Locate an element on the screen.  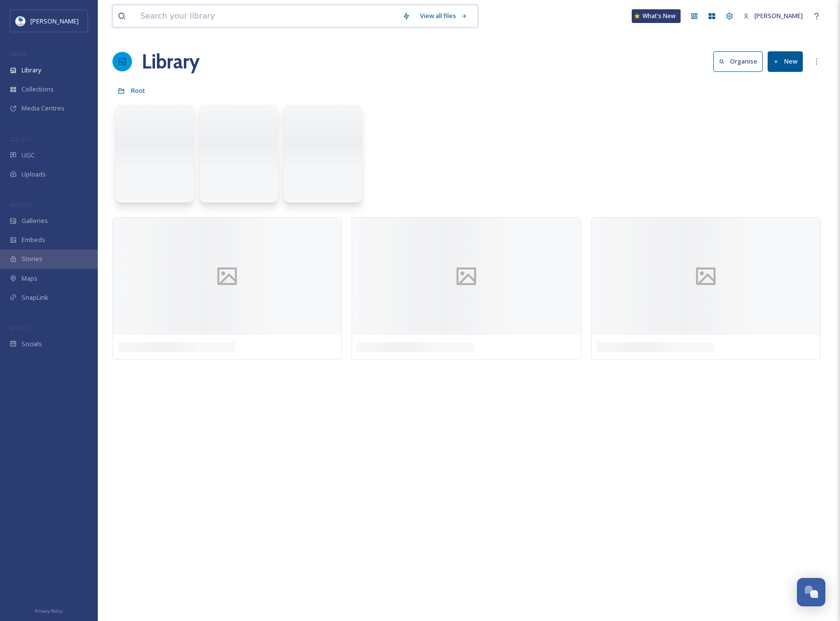
button: Organise is located at coordinates (738, 61).